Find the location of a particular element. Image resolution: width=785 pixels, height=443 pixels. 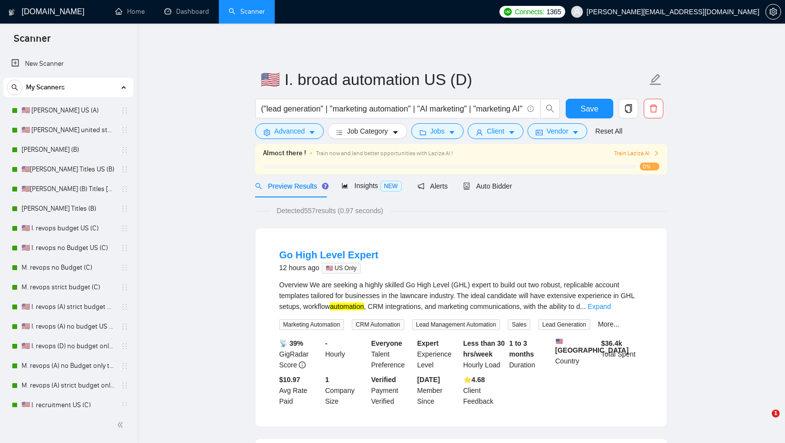

div: Company Size is located at coordinates (346, 390).